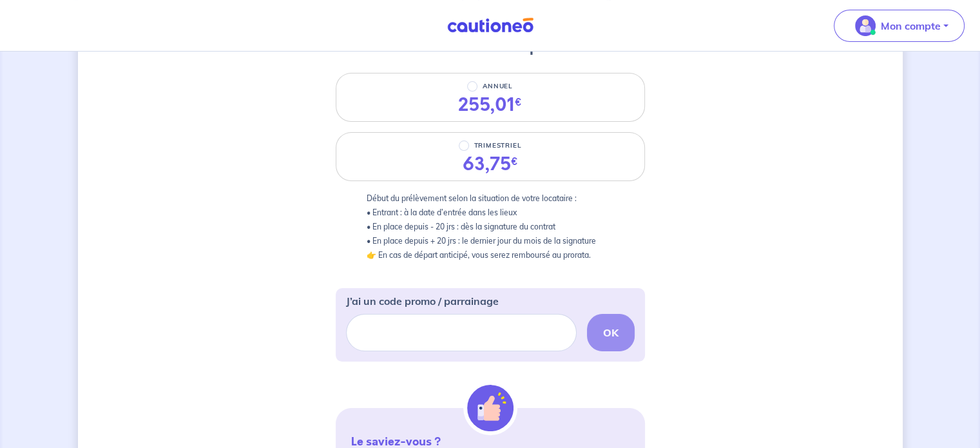  Describe the element at coordinates (422, 301) in the screenshot. I see `p: J’ai un code promo / parrainage` at that location.